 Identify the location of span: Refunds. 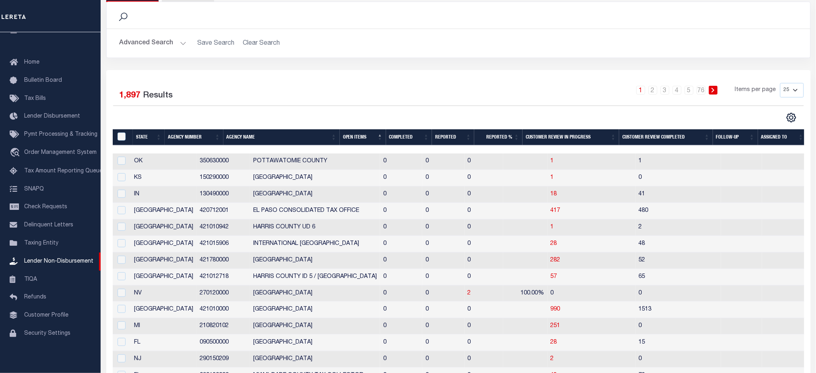
(35, 297).